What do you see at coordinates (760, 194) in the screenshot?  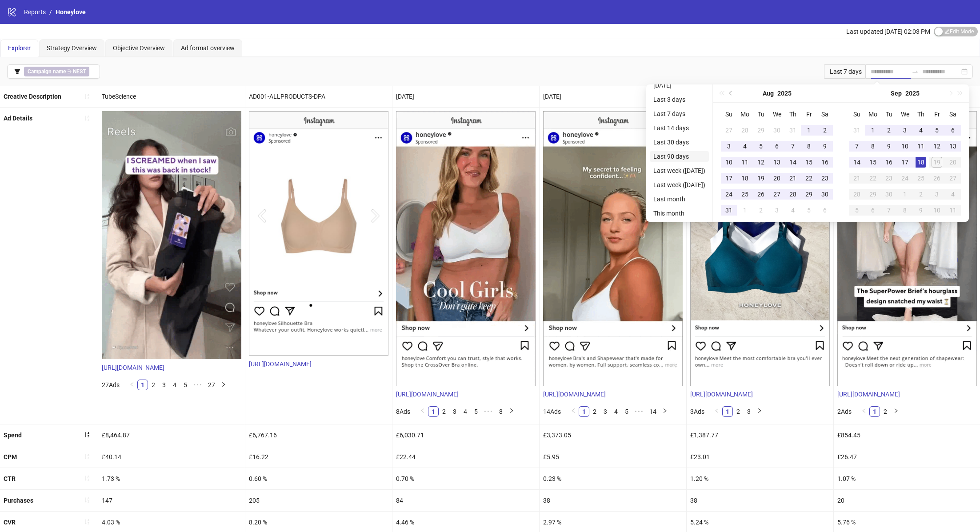 I see `div: 26` at bounding box center [760, 194].